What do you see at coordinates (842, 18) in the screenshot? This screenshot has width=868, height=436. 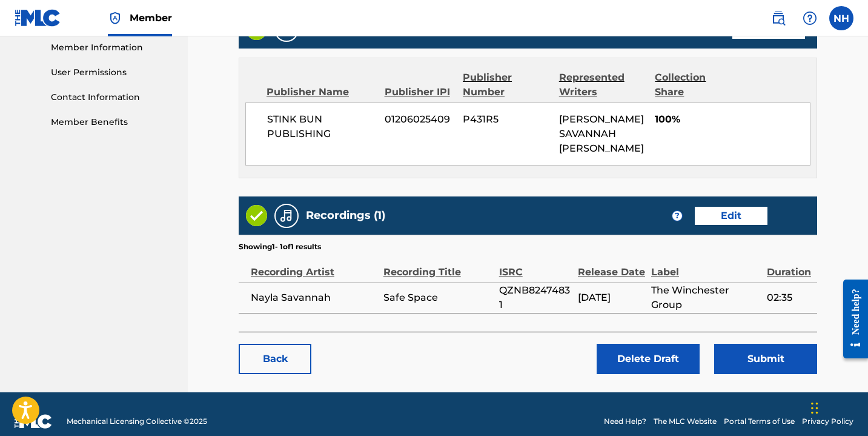 I see `div: User Menu` at bounding box center [842, 18].